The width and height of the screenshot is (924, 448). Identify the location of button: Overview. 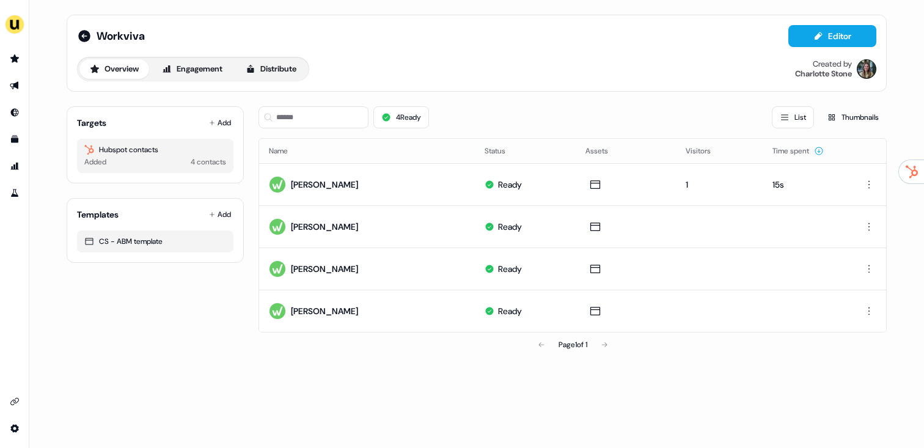
(114, 69).